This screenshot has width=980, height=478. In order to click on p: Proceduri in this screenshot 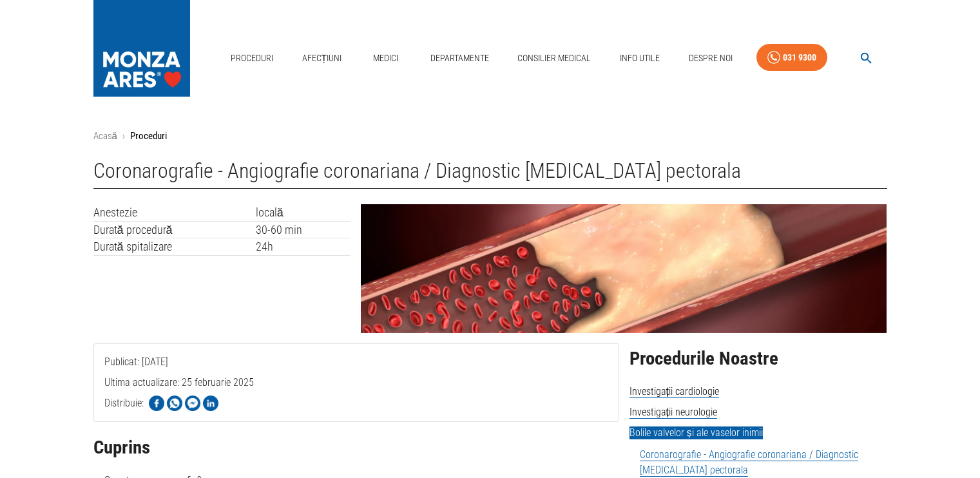, I will do `click(149, 136)`.